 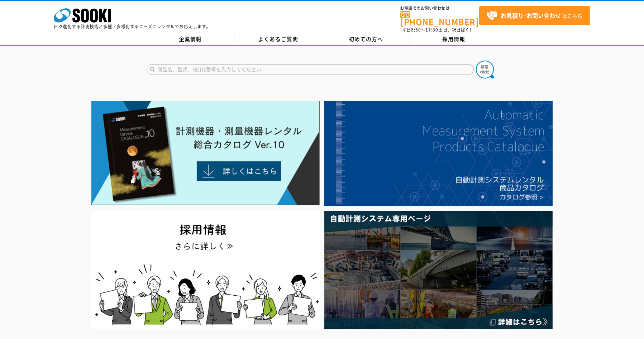 I want to click on span: お電話でのお問い合わせは, so click(x=440, y=9).